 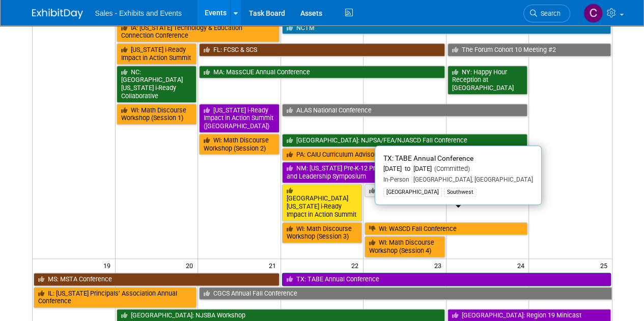 I want to click on a: Search, so click(x=547, y=13).